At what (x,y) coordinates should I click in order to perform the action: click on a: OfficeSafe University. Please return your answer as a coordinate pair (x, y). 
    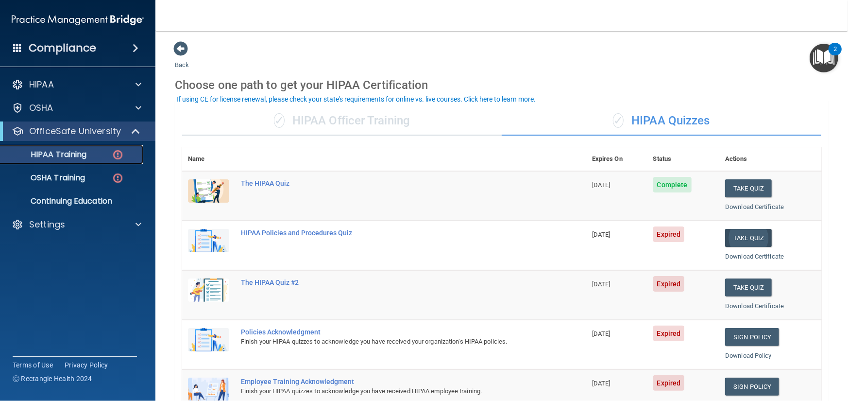
    Looking at the image, I should click on (76, 131).